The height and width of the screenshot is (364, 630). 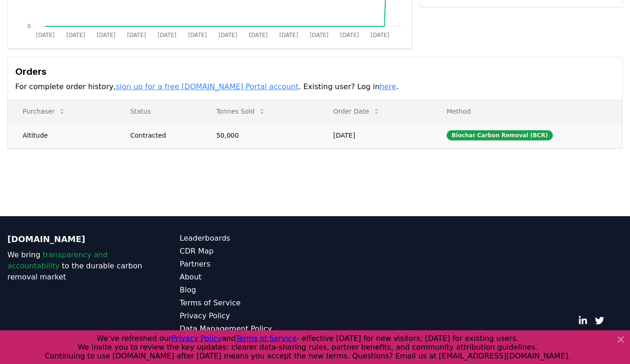 I want to click on a: Twitter, so click(x=600, y=320).